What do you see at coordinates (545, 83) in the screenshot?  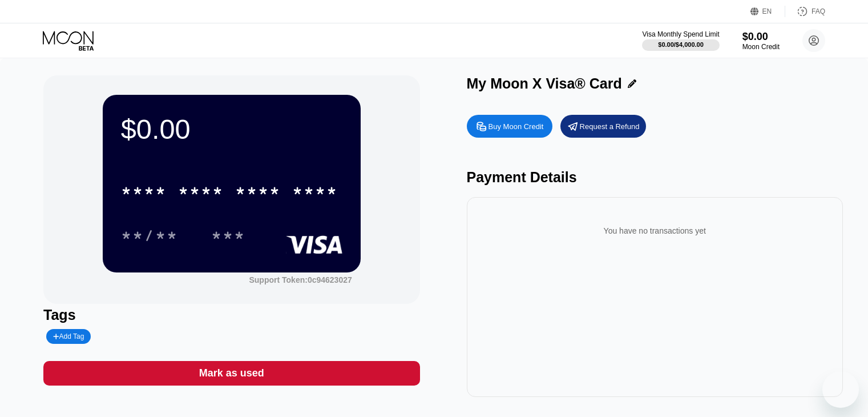 I see `div: My Moon X Visa® Card` at bounding box center [545, 83].